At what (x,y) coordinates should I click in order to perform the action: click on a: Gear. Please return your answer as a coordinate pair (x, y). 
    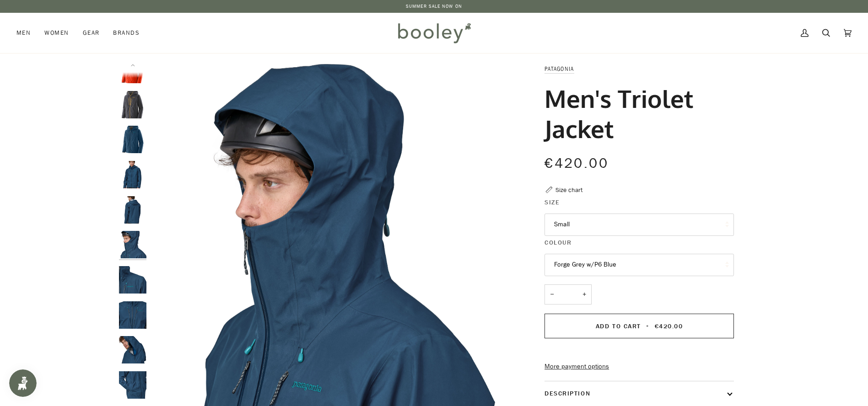
    Looking at the image, I should click on (91, 33).